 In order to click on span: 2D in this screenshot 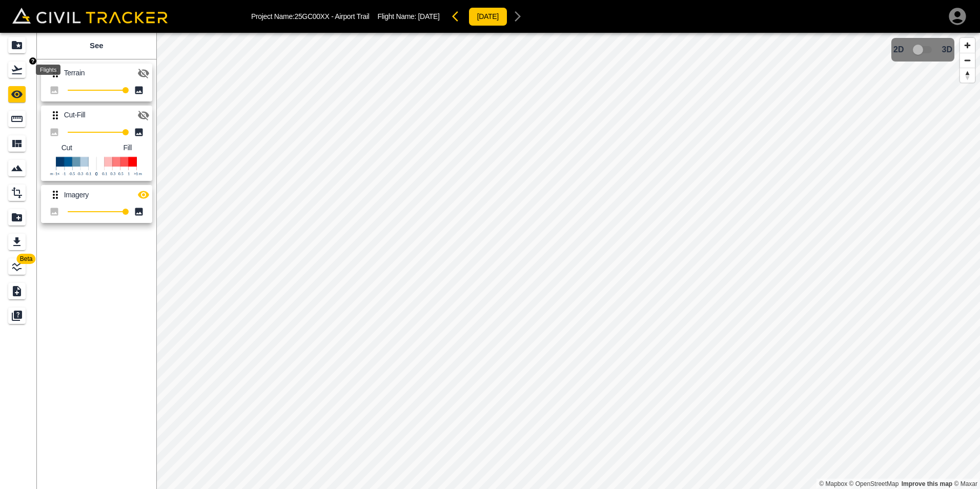, I will do `click(898, 50)`.